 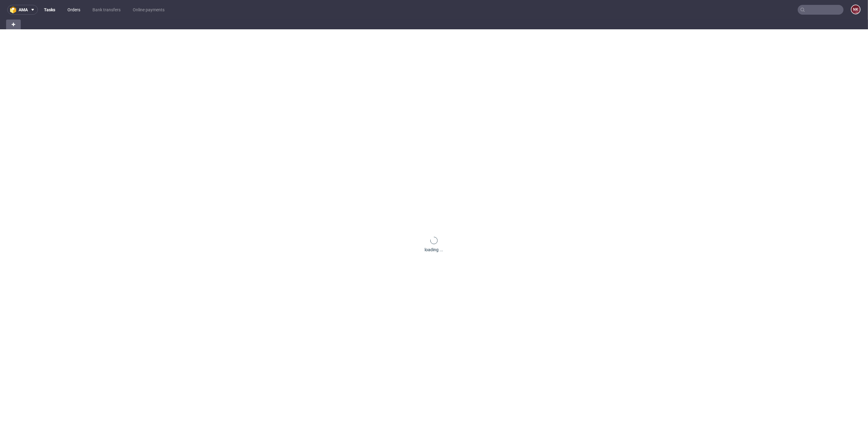 What do you see at coordinates (49, 9) in the screenshot?
I see `a: Tasks` at bounding box center [49, 9].